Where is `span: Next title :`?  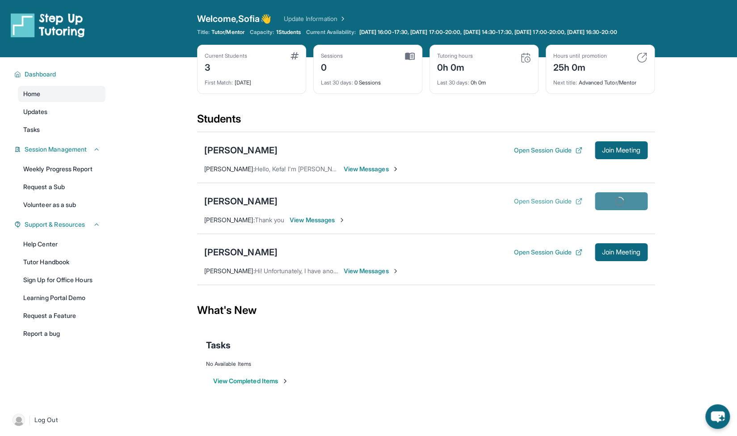 span: Next title : is located at coordinates (565, 82).